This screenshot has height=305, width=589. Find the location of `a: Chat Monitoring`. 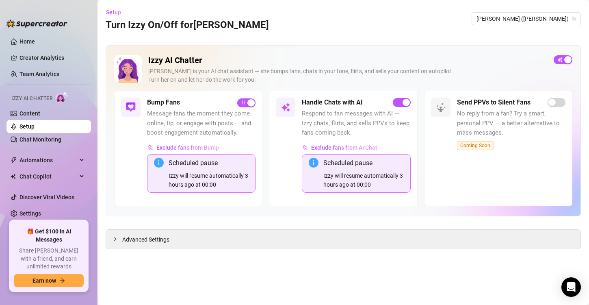

a: Chat Monitoring is located at coordinates (40, 139).